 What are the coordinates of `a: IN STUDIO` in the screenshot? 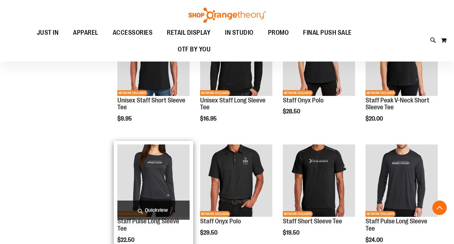 It's located at (239, 33).